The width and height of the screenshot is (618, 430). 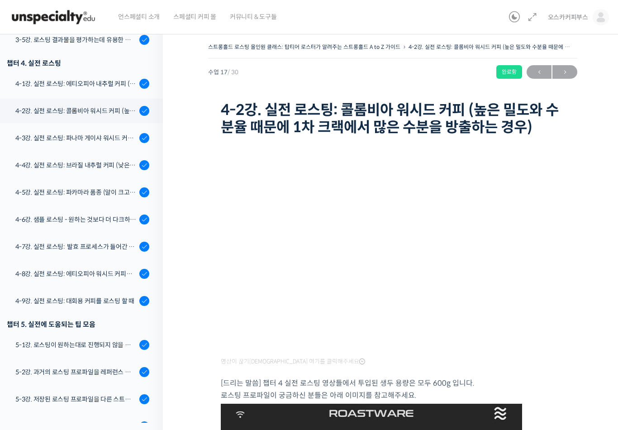 I want to click on div: 챕터 5. 실전에 도움되는 팁 모음, so click(x=78, y=324).